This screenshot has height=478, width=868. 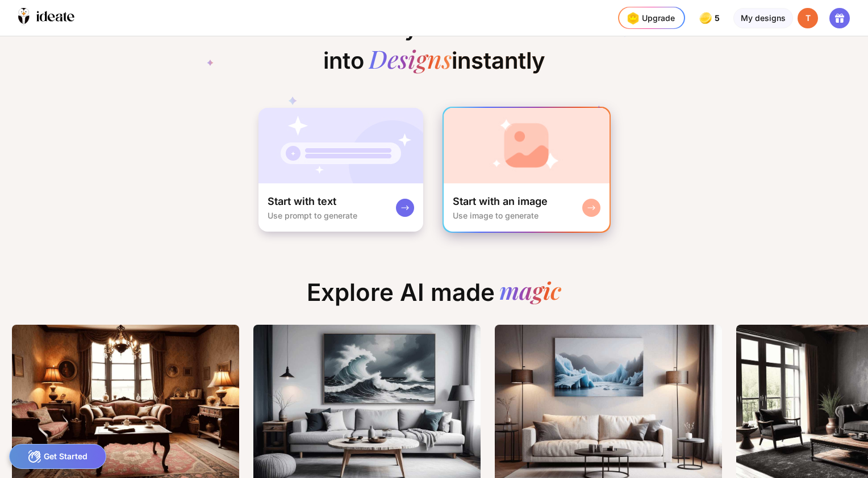 I want to click on img: upgrade-nav-btn-icon.gif, so click(x=633, y=18).